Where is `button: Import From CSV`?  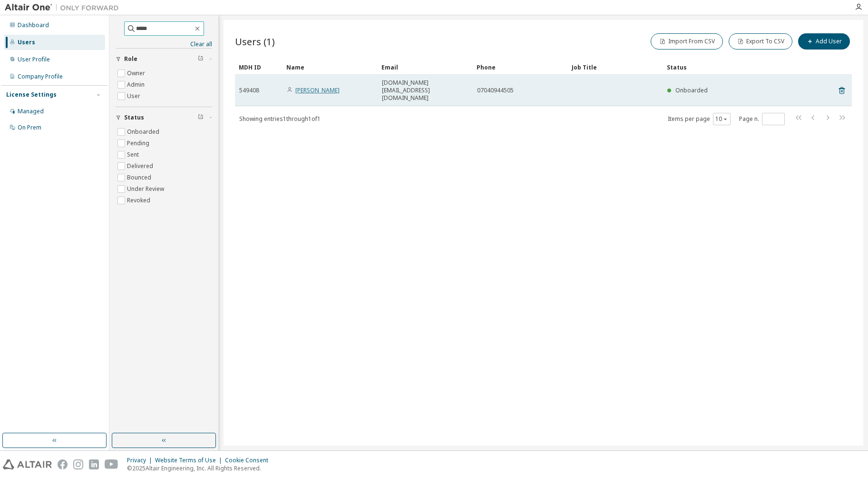
button: Import From CSV is located at coordinates (686, 41).